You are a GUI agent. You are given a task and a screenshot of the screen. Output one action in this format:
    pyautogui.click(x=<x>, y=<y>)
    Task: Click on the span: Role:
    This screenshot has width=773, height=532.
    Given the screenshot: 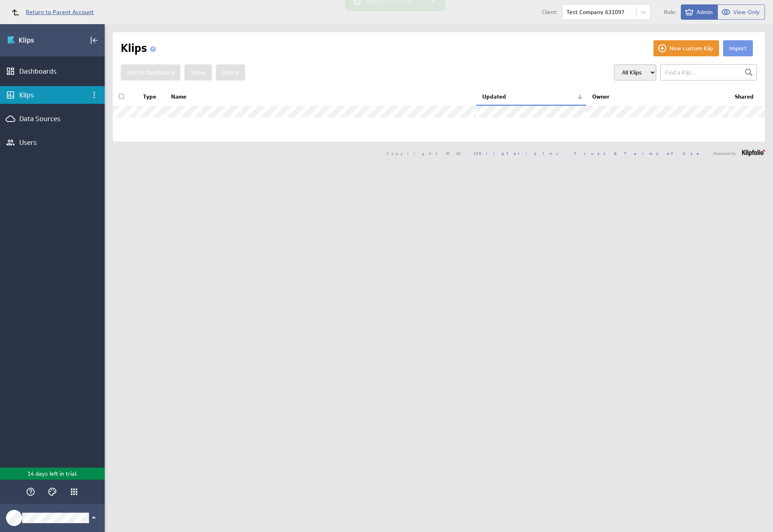 What is the action you would take?
    pyautogui.click(x=670, y=12)
    